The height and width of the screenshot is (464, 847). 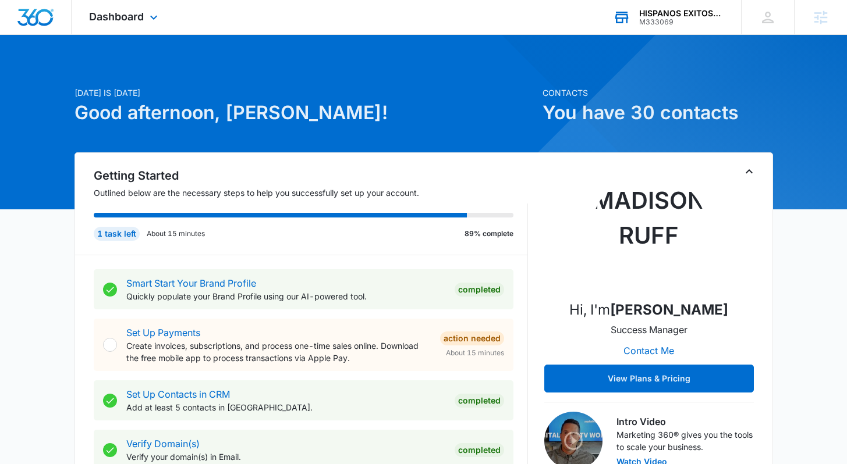 I want to click on p: About 15 minutes, so click(x=176, y=234).